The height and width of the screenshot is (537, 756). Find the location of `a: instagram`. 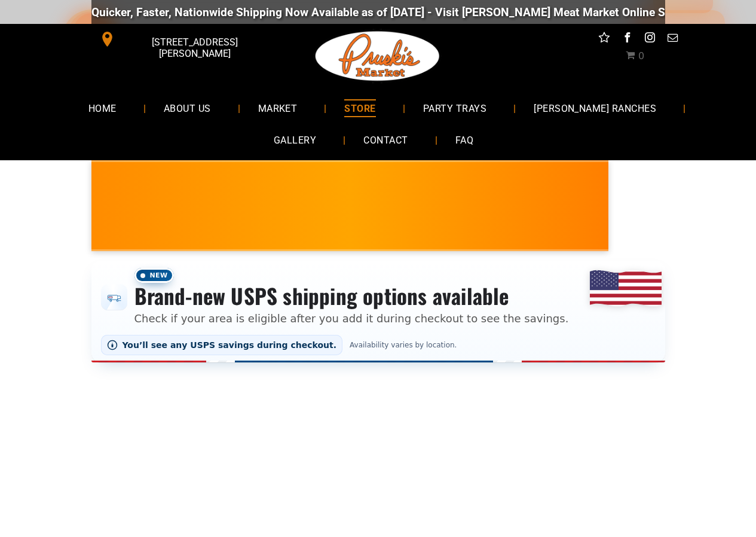

a: instagram is located at coordinates (649, 39).